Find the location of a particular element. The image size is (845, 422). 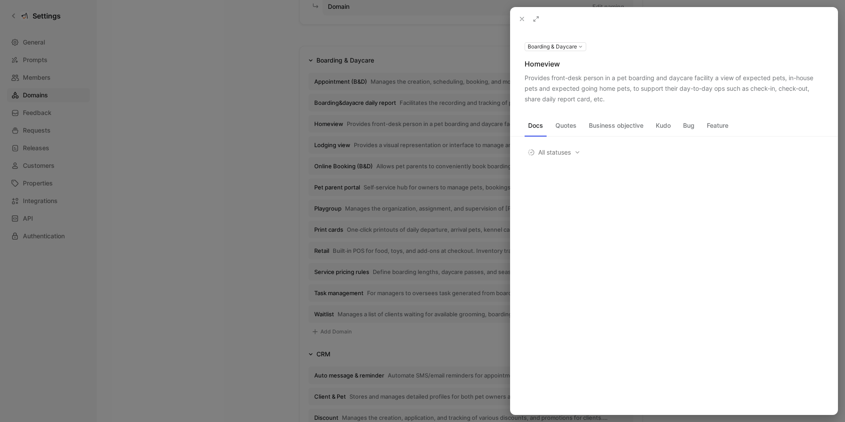

div: Homeview is located at coordinates (674, 64).